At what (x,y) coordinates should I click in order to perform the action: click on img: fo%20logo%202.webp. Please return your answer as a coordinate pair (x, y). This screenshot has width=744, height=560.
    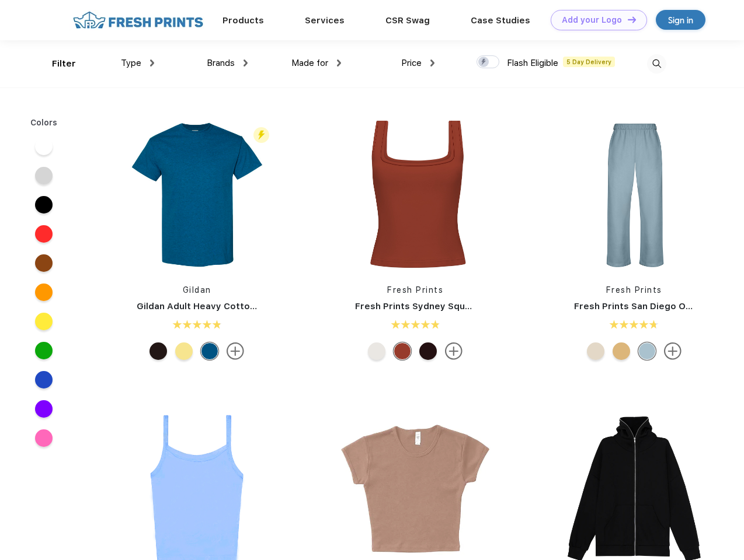
    Looking at the image, I should click on (138, 20).